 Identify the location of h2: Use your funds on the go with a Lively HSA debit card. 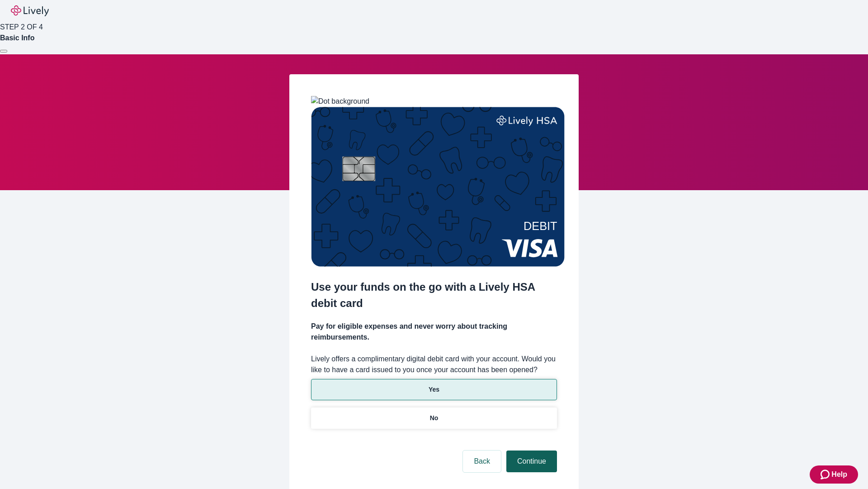
(434, 295).